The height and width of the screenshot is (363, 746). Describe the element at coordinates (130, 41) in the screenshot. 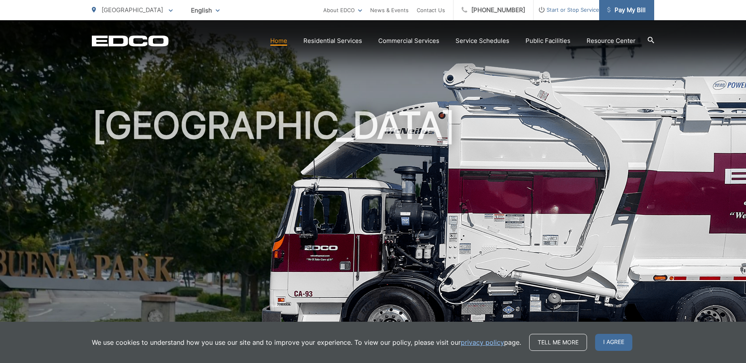

I see `a: EDCD logo. Return to the homepage.` at that location.